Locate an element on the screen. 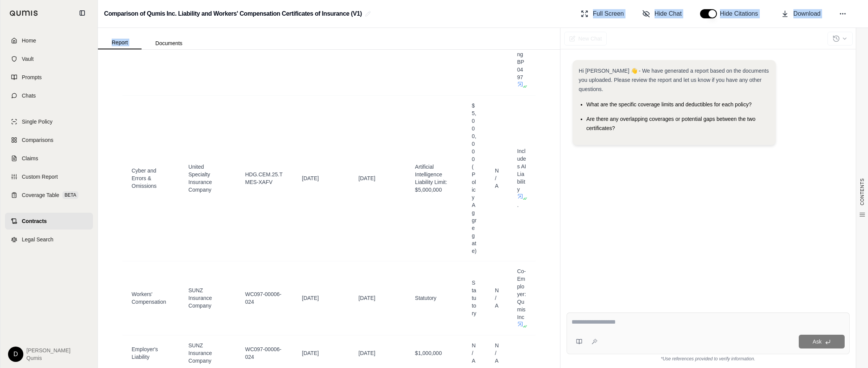 The image size is (868, 368). span: Chats is located at coordinates (28, 96).